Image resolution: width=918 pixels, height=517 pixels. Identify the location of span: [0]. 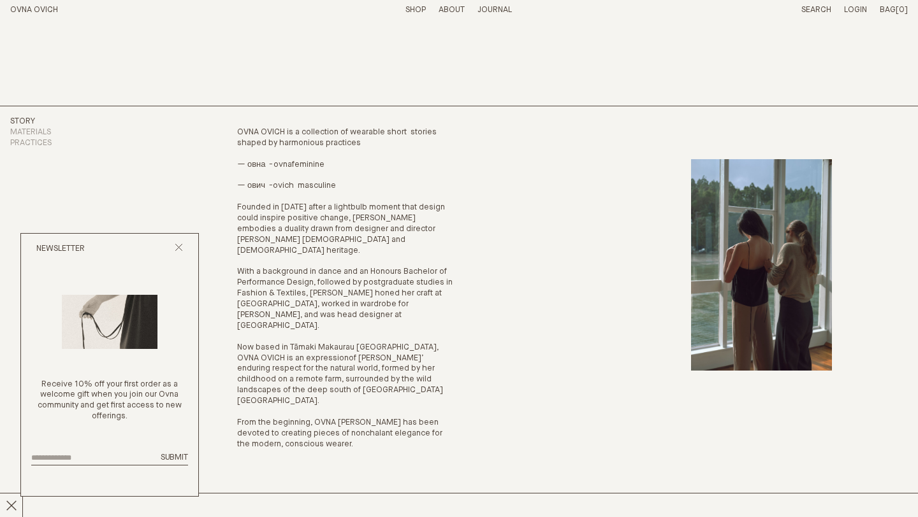
(901, 10).